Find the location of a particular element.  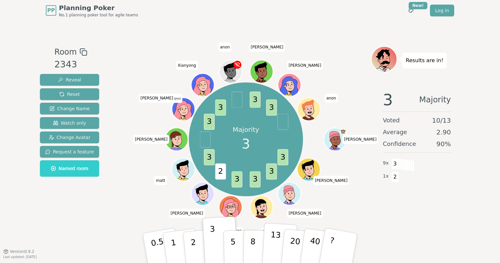

span: PP is located at coordinates (51, 10).